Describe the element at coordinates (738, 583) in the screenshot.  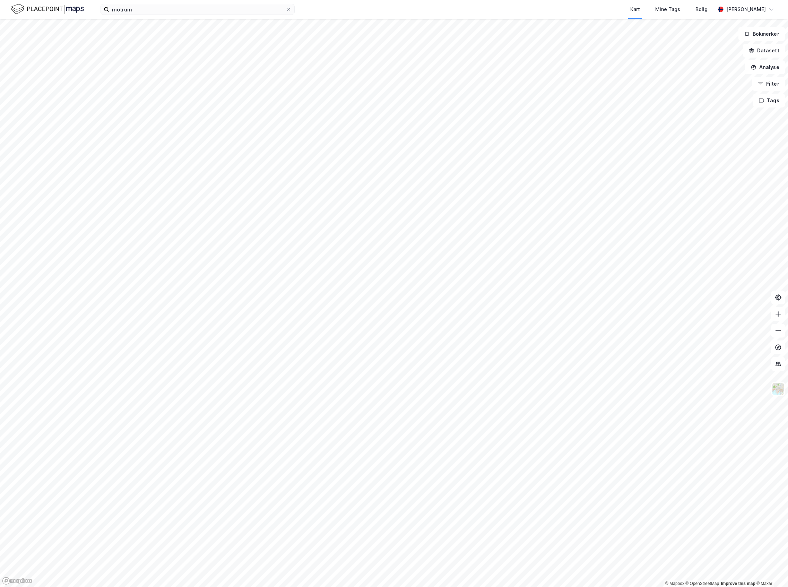
I see `a: Improve this map` at that location.